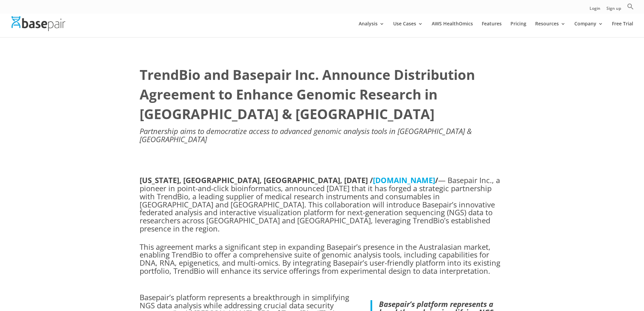 The width and height of the screenshot is (644, 311). I want to click on a: AWS HealthOmics, so click(453, 29).